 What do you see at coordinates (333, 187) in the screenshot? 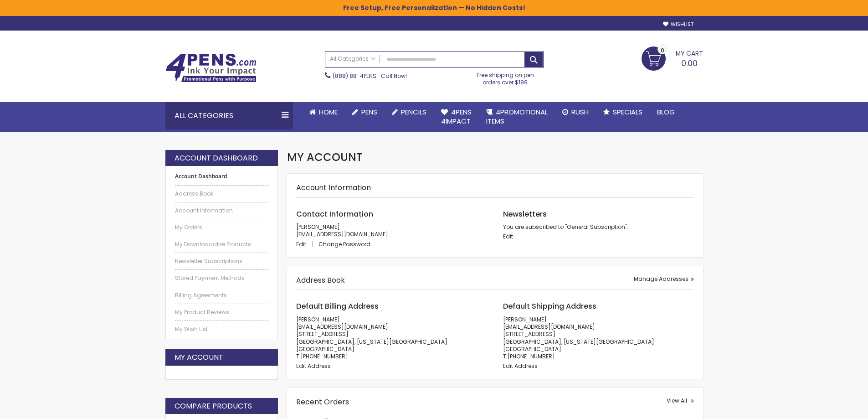
I see `strong: Account Information` at bounding box center [333, 187].